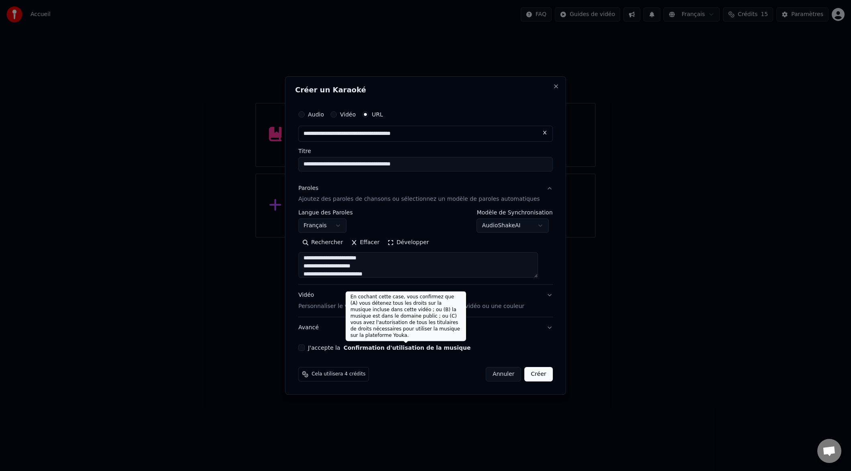 This screenshot has width=851, height=471. I want to click on div: Paroles, so click(308, 188).